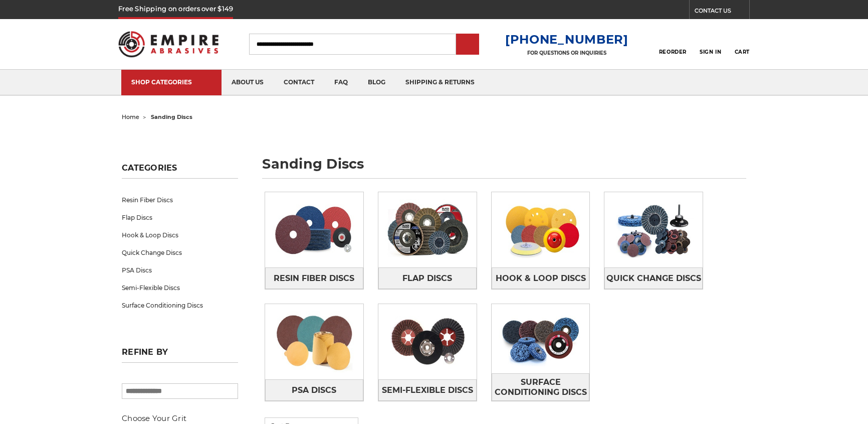 Image resolution: width=868 pixels, height=424 pixels. Describe the element at coordinates (654, 279) in the screenshot. I see `span: Quick Change Discs` at that location.